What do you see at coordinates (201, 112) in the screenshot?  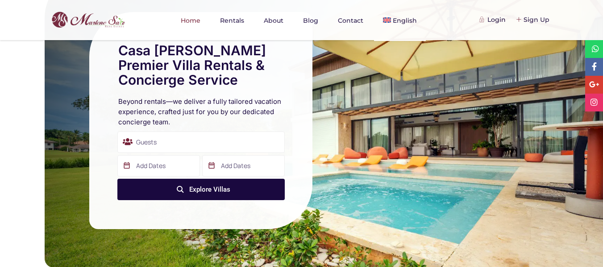 I see `h2: Beyond rentals—we deliver a fully tailored vacation experience, crafted just for you by our dedic...` at bounding box center [201, 112].